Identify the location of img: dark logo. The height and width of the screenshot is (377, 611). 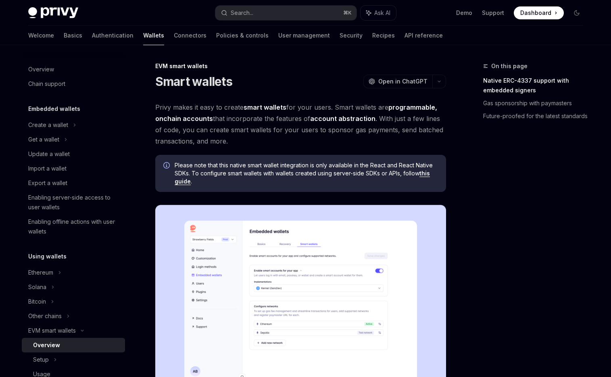
(53, 13).